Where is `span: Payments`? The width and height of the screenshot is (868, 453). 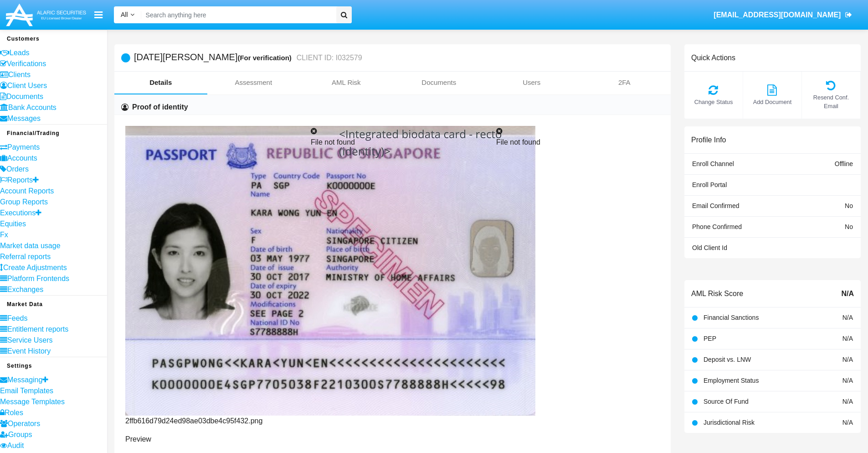 span: Payments is located at coordinates (23, 147).